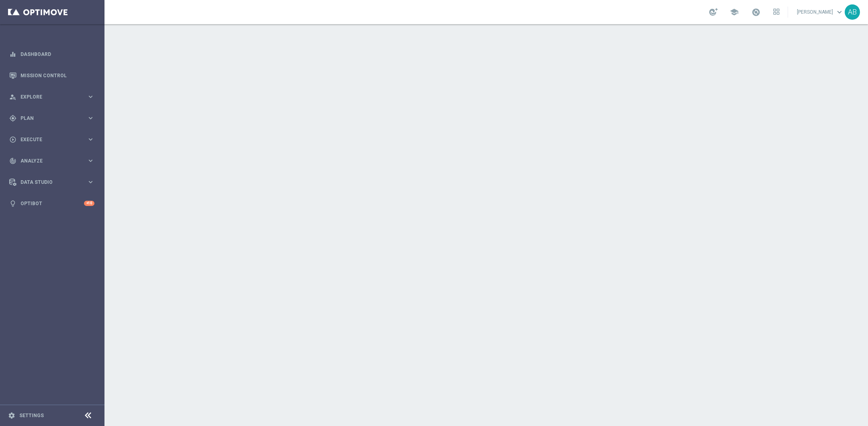 This screenshot has width=868, height=426. Describe the element at coordinates (48, 118) in the screenshot. I see `div: Plan` at that location.